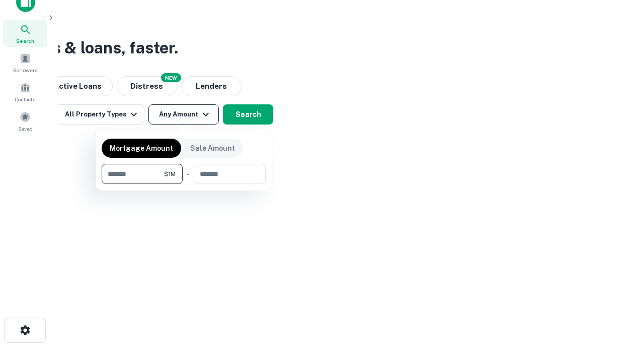 This screenshot has height=363, width=644. What do you see at coordinates (620, 307) in the screenshot?
I see `div: Chat Widget` at bounding box center [620, 307].